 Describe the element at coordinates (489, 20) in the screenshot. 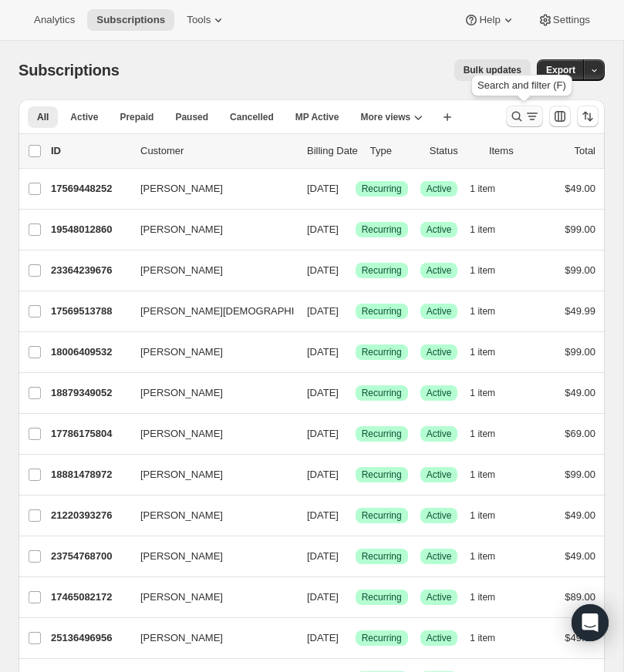

I see `button: Help` at that location.